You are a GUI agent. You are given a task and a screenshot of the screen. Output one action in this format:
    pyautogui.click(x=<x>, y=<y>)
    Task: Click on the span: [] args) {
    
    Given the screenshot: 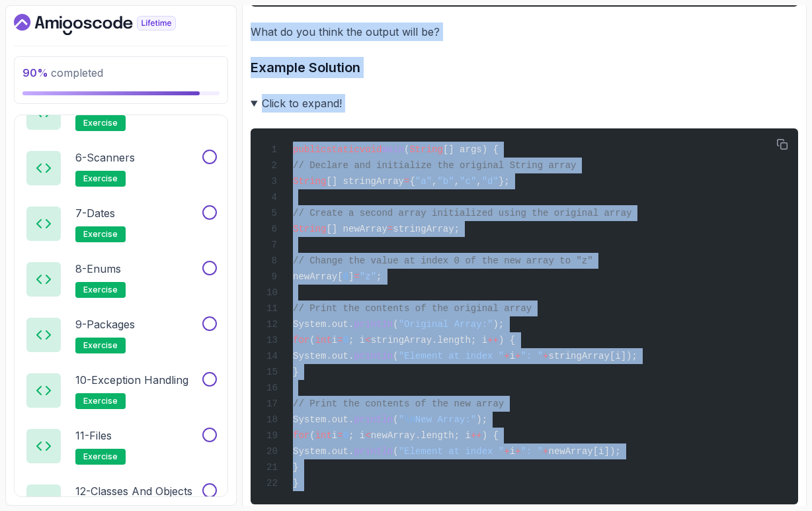 What is the action you would take?
    pyautogui.click(x=471, y=149)
    